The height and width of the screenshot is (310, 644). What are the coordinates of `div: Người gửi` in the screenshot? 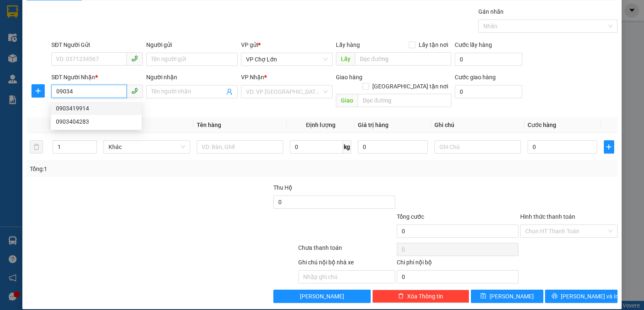 It's located at (192, 45).